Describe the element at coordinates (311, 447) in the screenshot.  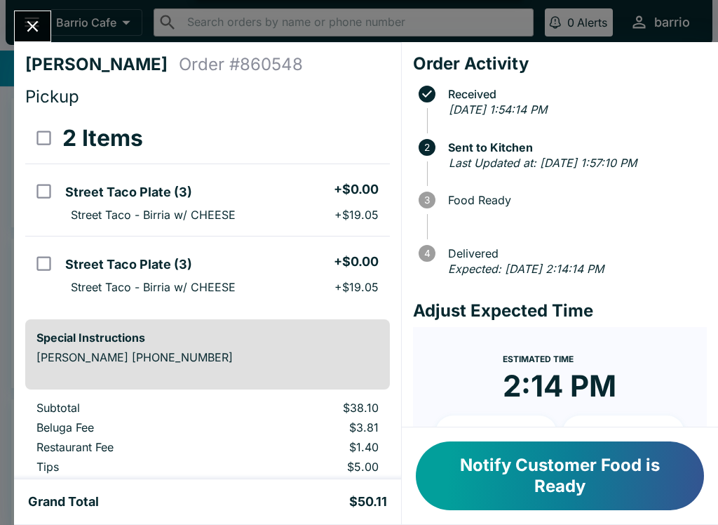
I see `p: $1.40` at that location.